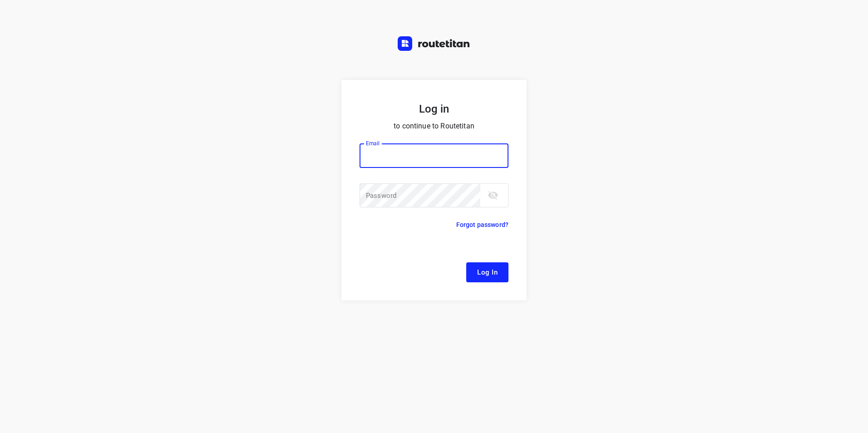  I want to click on p: to continue to Routetitan, so click(434, 126).